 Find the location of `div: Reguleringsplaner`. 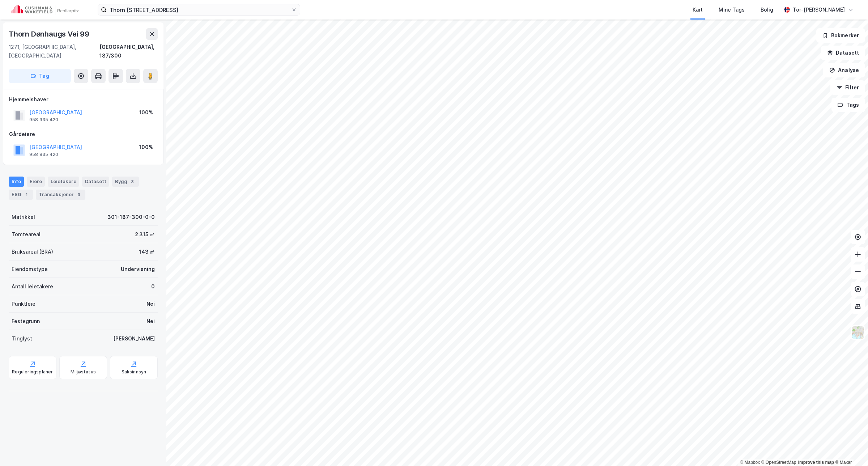

div: Reguleringsplaner is located at coordinates (32, 372).